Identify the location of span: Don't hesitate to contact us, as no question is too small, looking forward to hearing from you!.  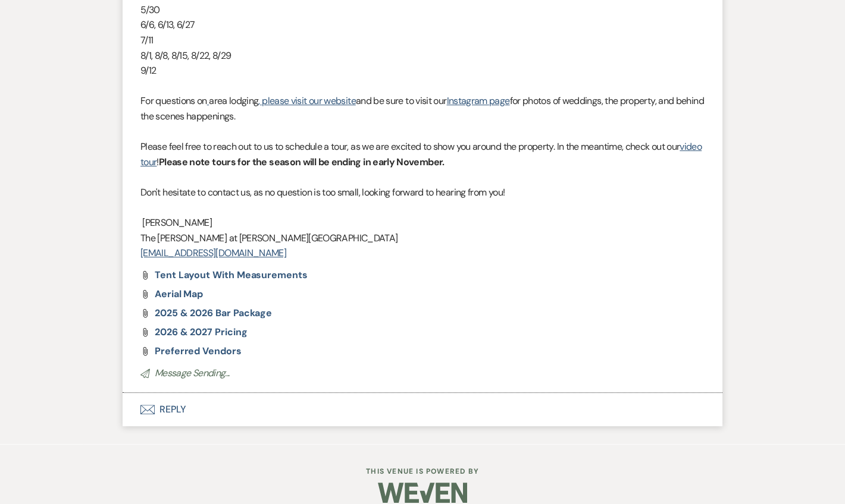
(323, 192).